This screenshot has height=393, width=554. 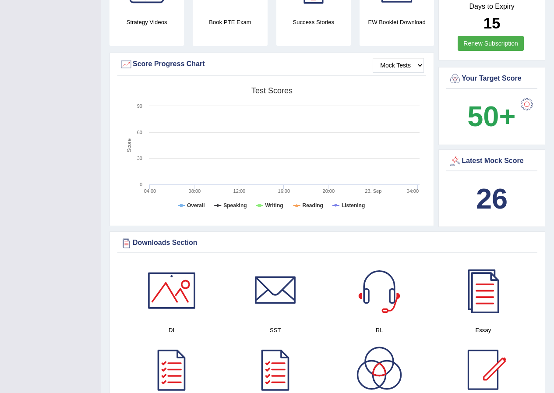 I want to click on h4: Days to Expiry, so click(x=492, y=7).